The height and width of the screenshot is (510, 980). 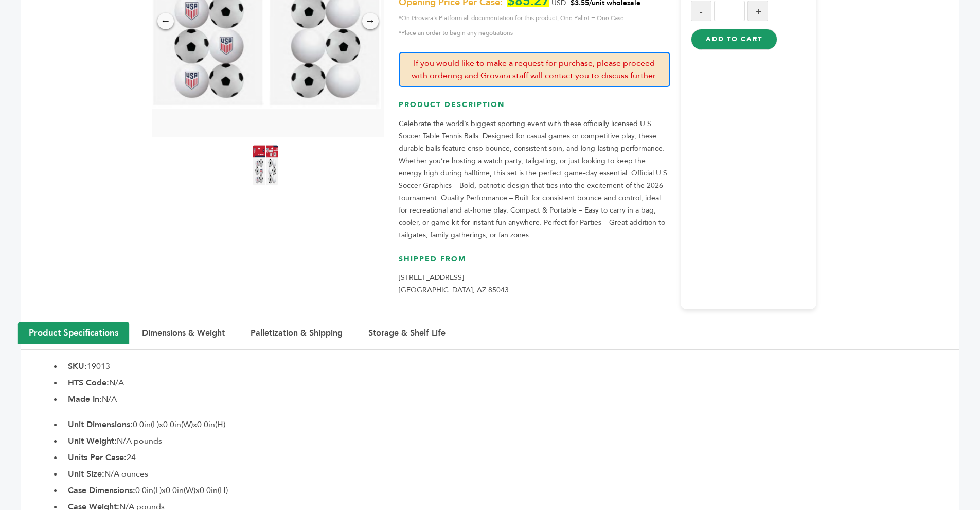 I want to click on b: SKU:, so click(x=77, y=366).